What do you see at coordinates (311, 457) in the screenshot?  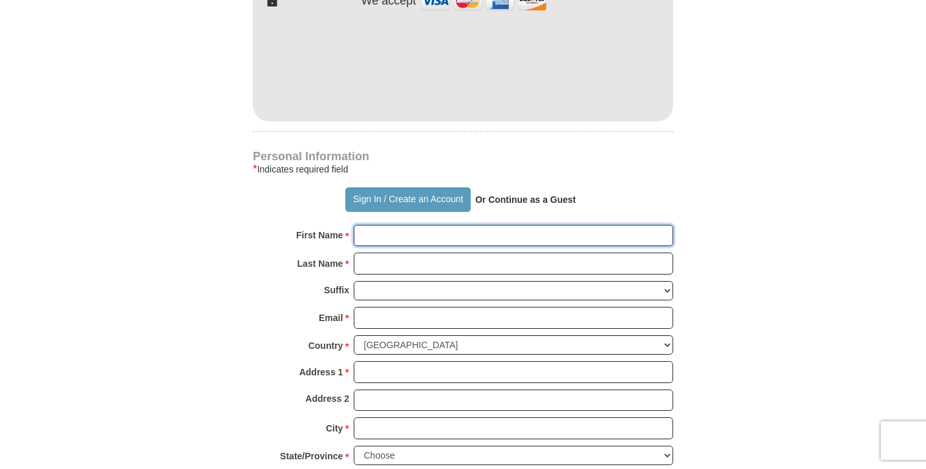 I see `strong: State/Province` at bounding box center [311, 457].